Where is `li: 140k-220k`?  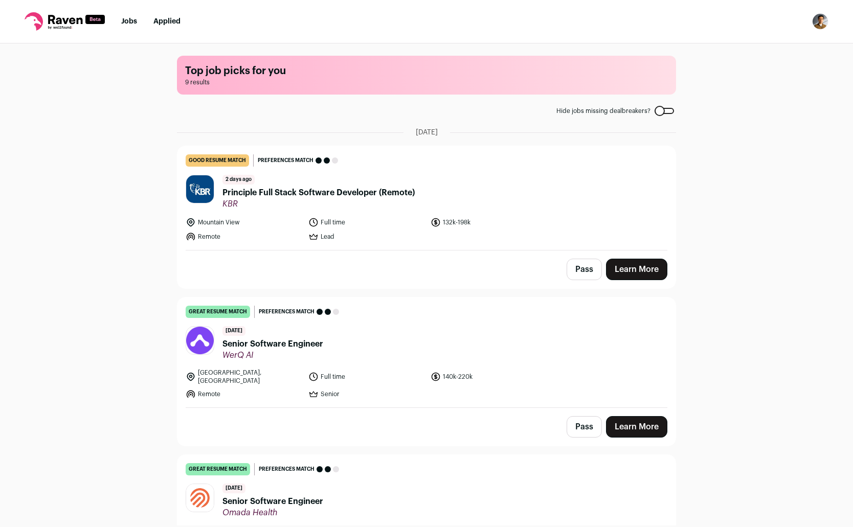 li: 140k-220k is located at coordinates (489, 377).